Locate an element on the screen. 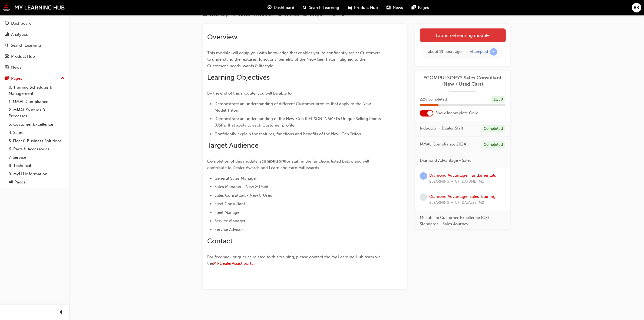  a: Diamond Advantage: Fundamentals is located at coordinates (463, 175).